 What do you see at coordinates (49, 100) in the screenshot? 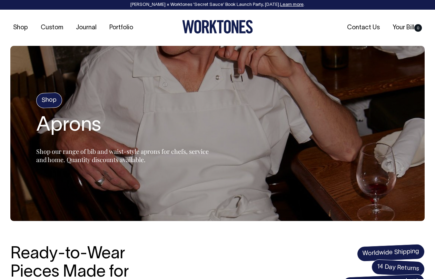
I see `h4: Shop` at bounding box center [49, 100].